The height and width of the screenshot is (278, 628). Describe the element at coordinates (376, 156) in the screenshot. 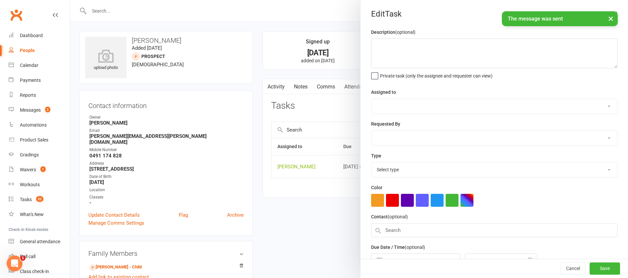

I see `label: Type` at that location.